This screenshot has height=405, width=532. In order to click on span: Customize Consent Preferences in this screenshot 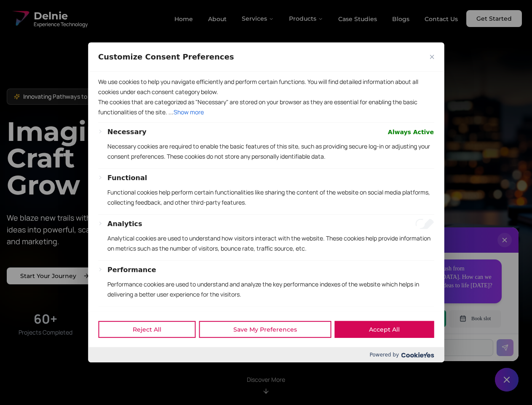, I will do `click(166, 57)`.